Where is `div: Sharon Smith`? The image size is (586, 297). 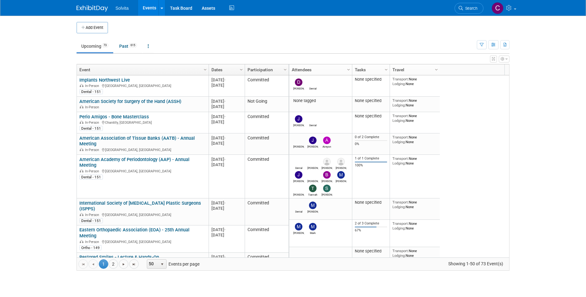 div: Sharon Smith is located at coordinates (327, 194).